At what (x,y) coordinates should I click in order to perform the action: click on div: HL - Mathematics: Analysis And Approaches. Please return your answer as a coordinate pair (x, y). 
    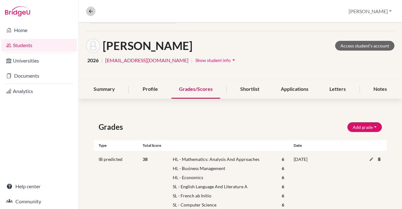
    Looking at the image, I should click on (223, 159).